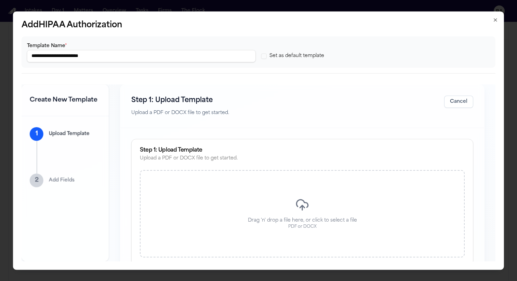  Describe the element at coordinates (302, 151) in the screenshot. I see `div: Step 1: Upload Template` at that location.